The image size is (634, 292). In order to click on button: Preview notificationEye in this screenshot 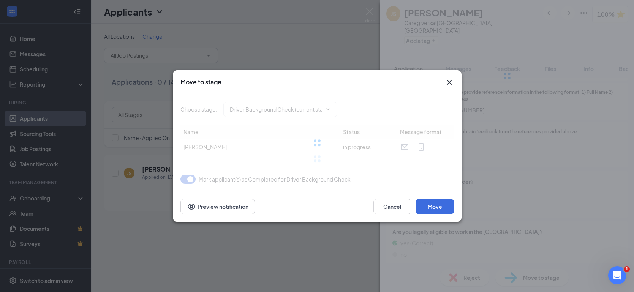, I will do `click(218, 207)`.